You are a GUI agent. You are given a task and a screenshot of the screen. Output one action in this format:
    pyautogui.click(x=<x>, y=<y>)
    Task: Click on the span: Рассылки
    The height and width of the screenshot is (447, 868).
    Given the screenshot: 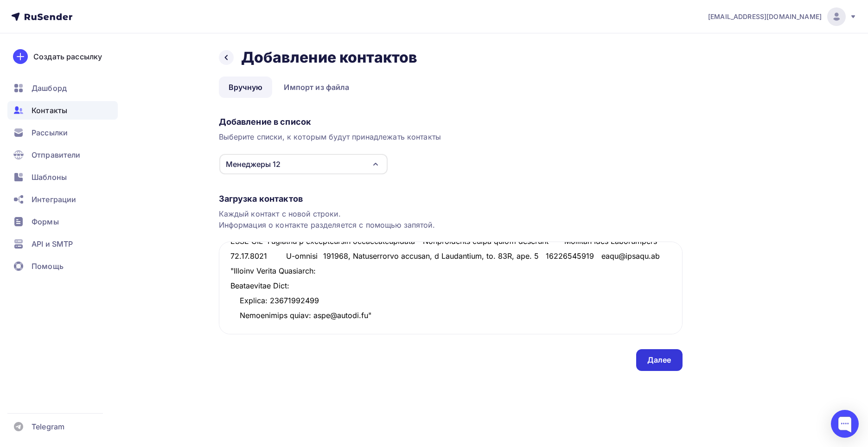 What is the action you would take?
    pyautogui.click(x=50, y=133)
    